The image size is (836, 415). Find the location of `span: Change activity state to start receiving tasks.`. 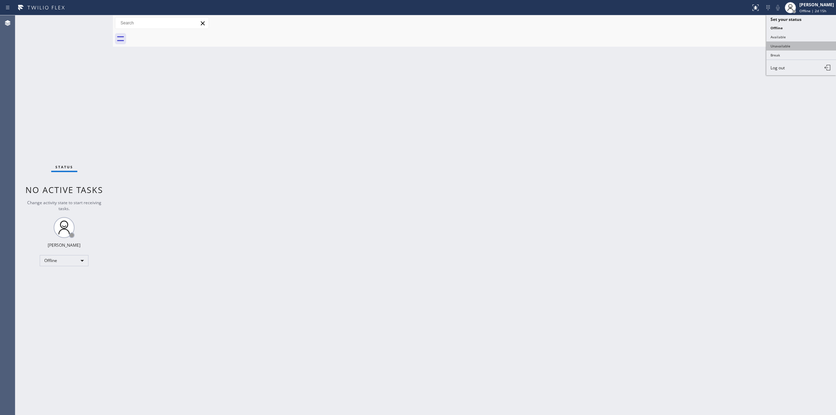

span: Change activity state to start receiving tasks. is located at coordinates (64, 206).